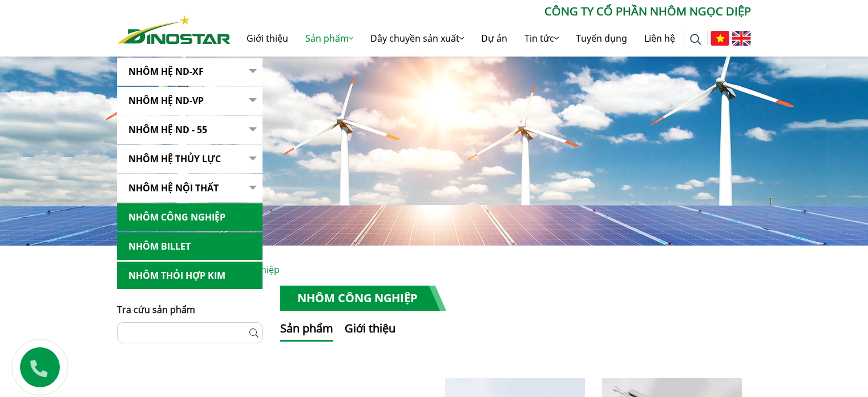 Image resolution: width=868 pixels, height=397 pixels. I want to click on a: Dự án, so click(494, 38).